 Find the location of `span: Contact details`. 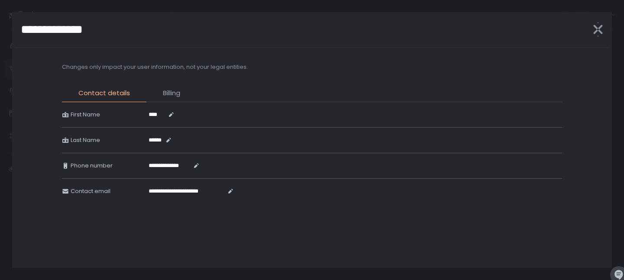

span: Contact details is located at coordinates (104, 93).